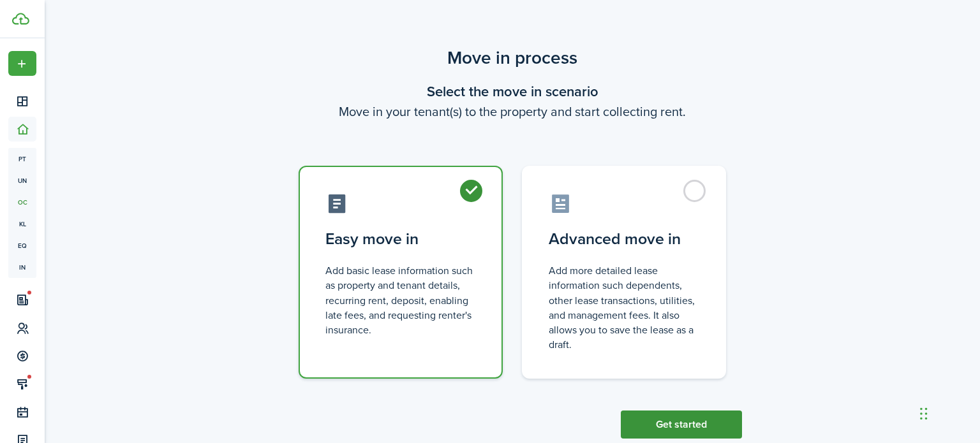 Image resolution: width=980 pixels, height=443 pixels. What do you see at coordinates (512, 58) in the screenshot?
I see `scenario-title: Move in process` at bounding box center [512, 58].